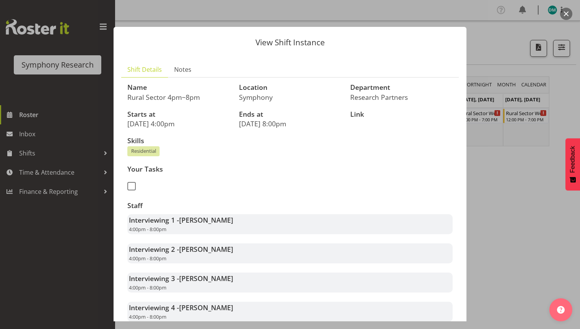  I want to click on h3: Your Tasks, so click(206, 169).